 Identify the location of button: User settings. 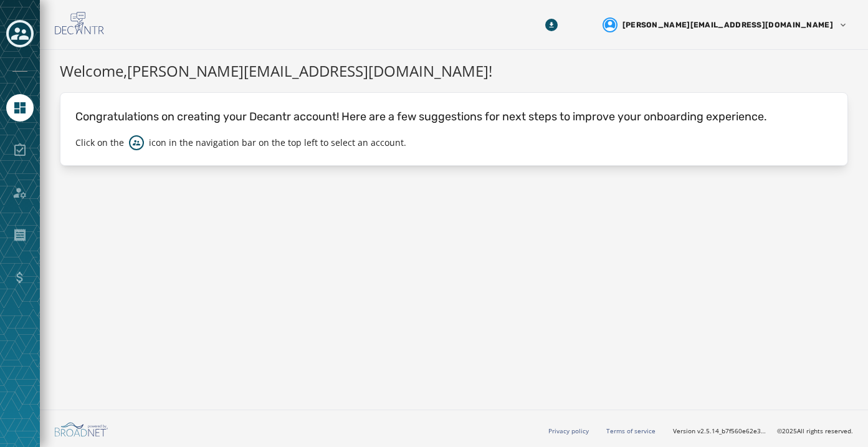
(725, 25).